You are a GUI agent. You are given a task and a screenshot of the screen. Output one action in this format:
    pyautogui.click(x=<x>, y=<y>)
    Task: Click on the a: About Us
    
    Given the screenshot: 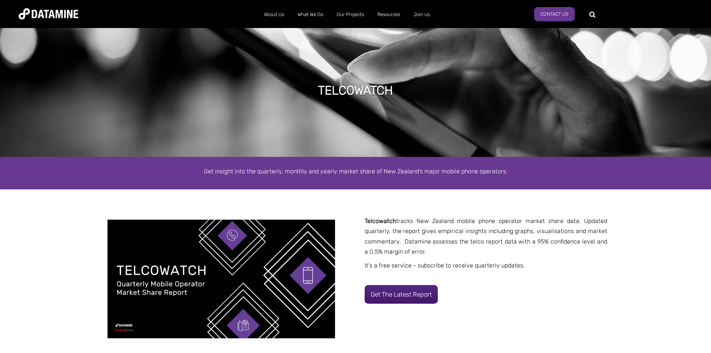 What is the action you would take?
    pyautogui.click(x=274, y=15)
    